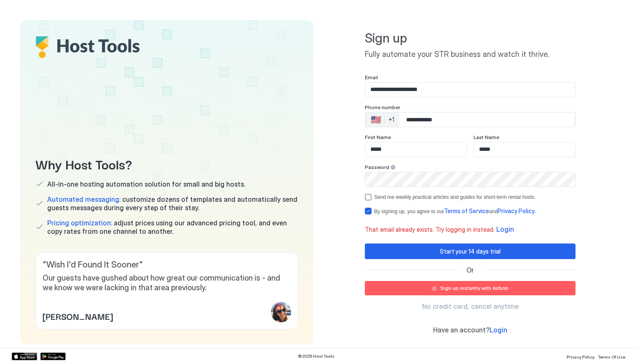 The image size is (637, 364). What do you see at coordinates (470, 197) in the screenshot?
I see `div: optOut` at bounding box center [470, 197].